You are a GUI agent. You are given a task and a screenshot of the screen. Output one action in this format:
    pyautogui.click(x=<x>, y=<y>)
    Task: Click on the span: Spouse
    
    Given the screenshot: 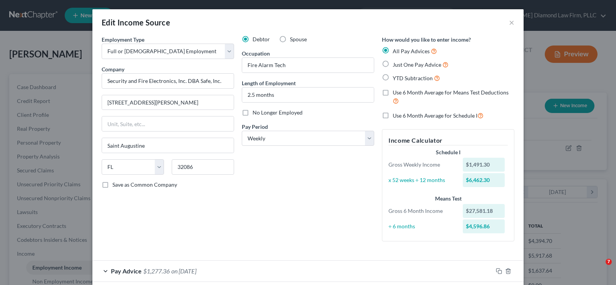 What is the action you would take?
    pyautogui.click(x=298, y=39)
    